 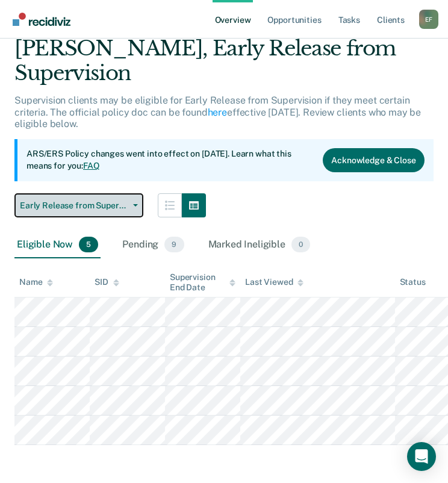 I want to click on img: Recidiviz, so click(x=42, y=19).